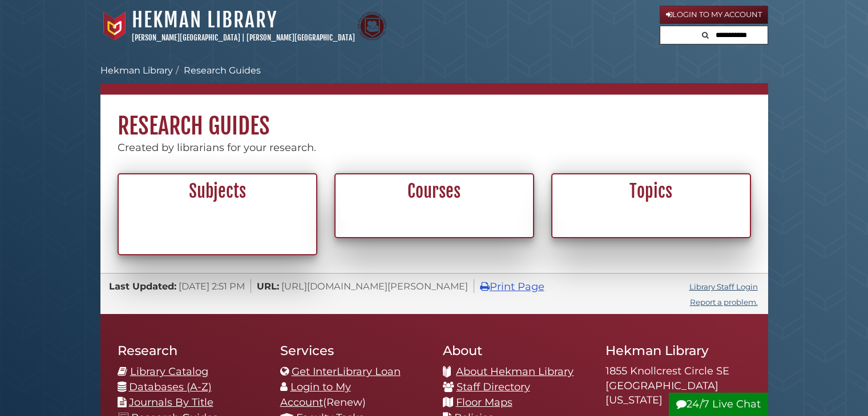 Image resolution: width=868 pixels, height=416 pixels. Describe the element at coordinates (217, 148) in the screenshot. I see `span: Created by librarians for your research.` at that location.